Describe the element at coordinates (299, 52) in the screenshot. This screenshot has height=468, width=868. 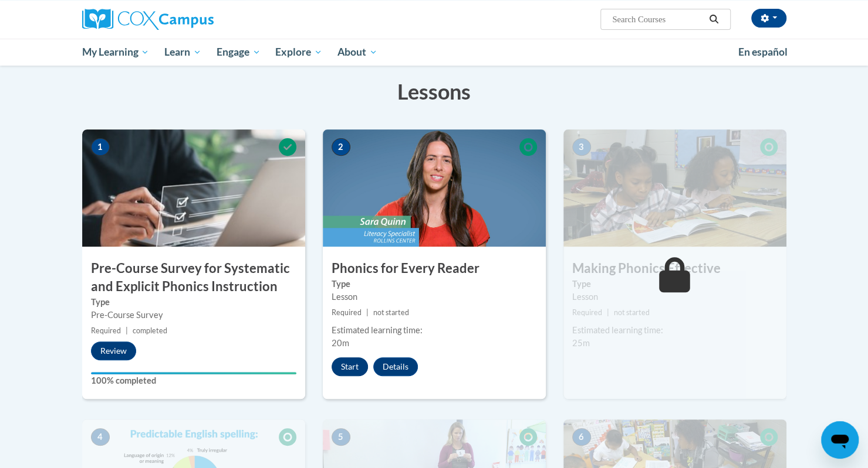
I see `span: Explore` at that location.